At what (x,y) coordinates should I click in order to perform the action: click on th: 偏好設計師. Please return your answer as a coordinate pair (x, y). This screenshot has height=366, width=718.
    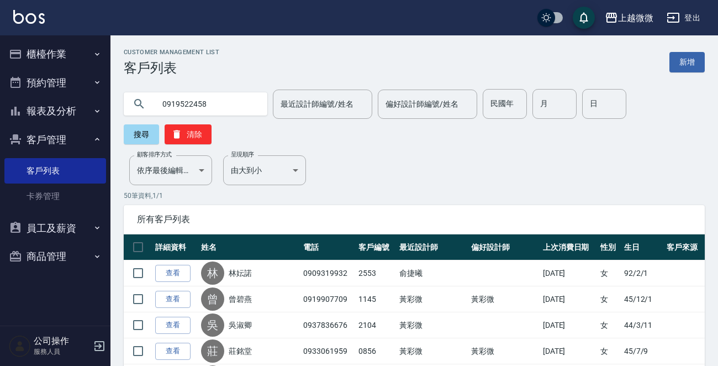
    Looking at the image, I should click on (504, 247).